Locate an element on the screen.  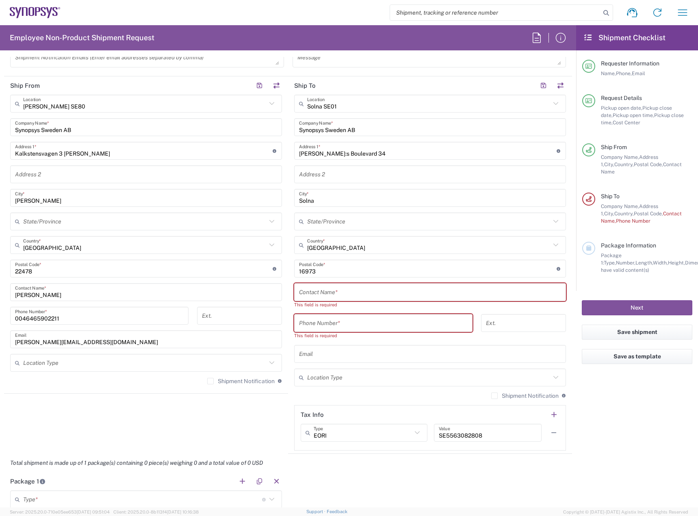
span: Length, is located at coordinates (644, 263).